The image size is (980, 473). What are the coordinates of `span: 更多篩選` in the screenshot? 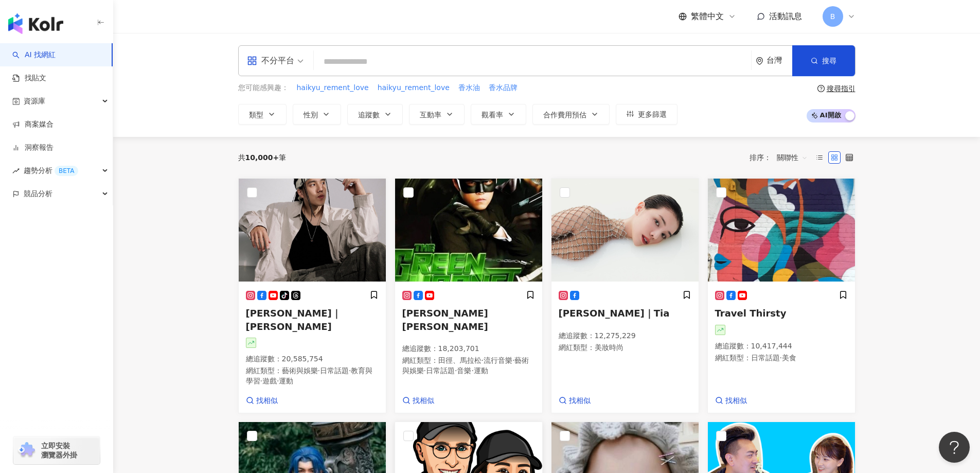 It's located at (653, 114).